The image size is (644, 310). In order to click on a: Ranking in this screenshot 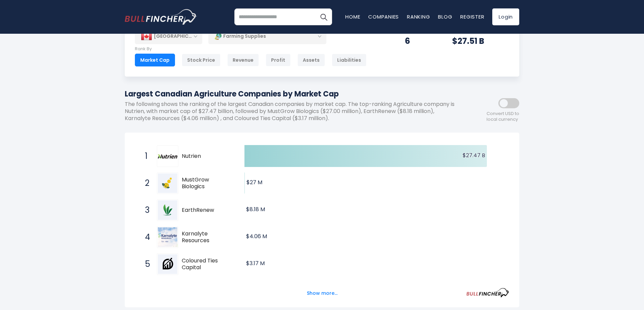, I will do `click(418, 17)`.